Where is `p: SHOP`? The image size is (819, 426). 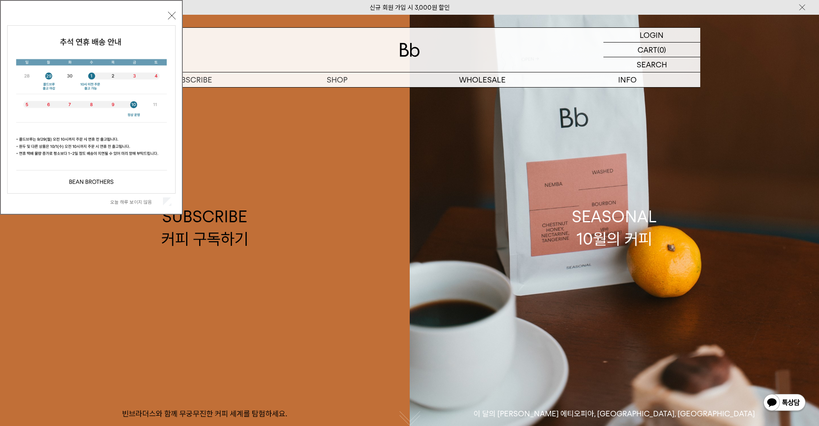 p: SHOP is located at coordinates (337, 80).